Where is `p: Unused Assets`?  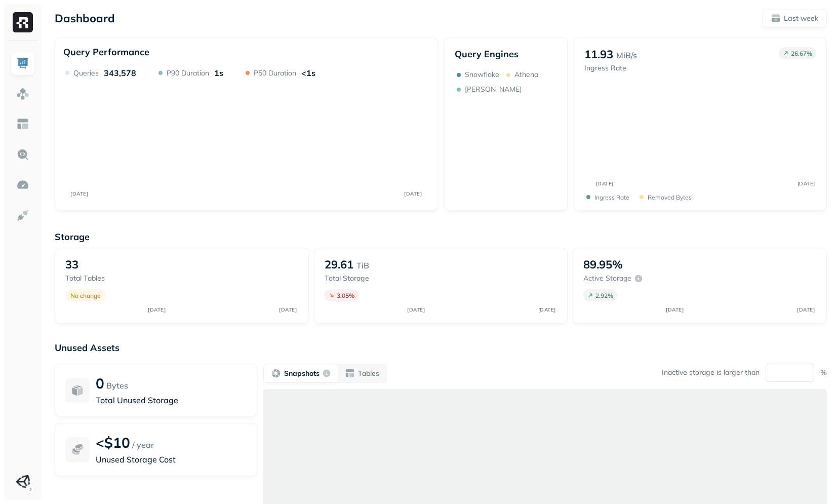 p: Unused Assets is located at coordinates (441, 347).